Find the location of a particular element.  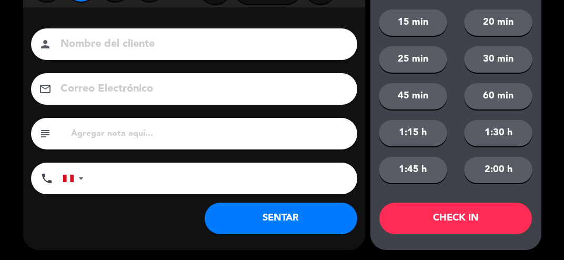

button: SENTAR is located at coordinates (281, 218).